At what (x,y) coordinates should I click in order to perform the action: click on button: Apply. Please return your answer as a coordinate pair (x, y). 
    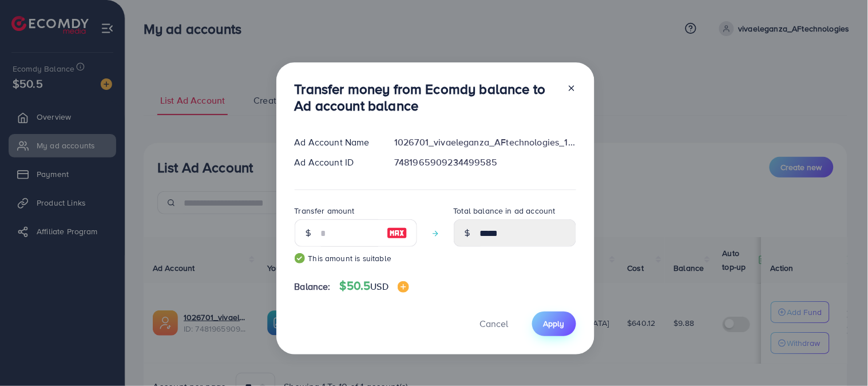
    Looking at the image, I should click on (554, 323).